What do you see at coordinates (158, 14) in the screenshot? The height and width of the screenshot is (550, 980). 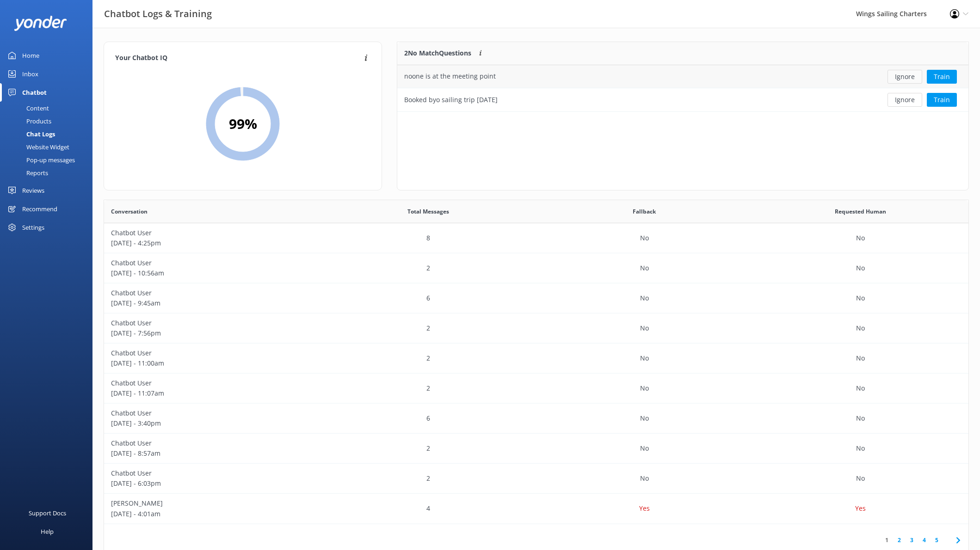 I see `h3: Chatbot Logs & Training` at bounding box center [158, 14].